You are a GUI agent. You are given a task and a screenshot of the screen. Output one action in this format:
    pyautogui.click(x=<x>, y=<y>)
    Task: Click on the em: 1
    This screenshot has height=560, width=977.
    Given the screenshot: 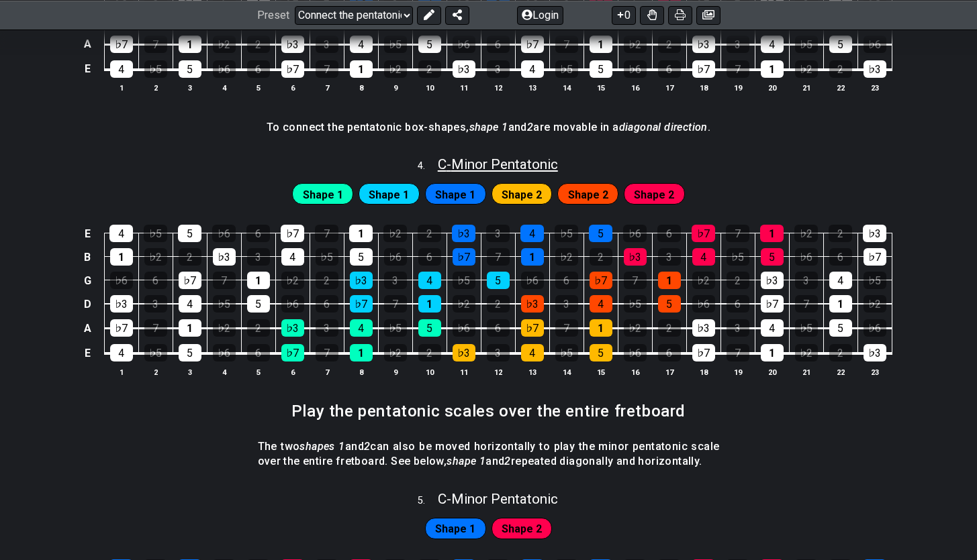 What is the action you would take?
    pyautogui.click(x=504, y=127)
    